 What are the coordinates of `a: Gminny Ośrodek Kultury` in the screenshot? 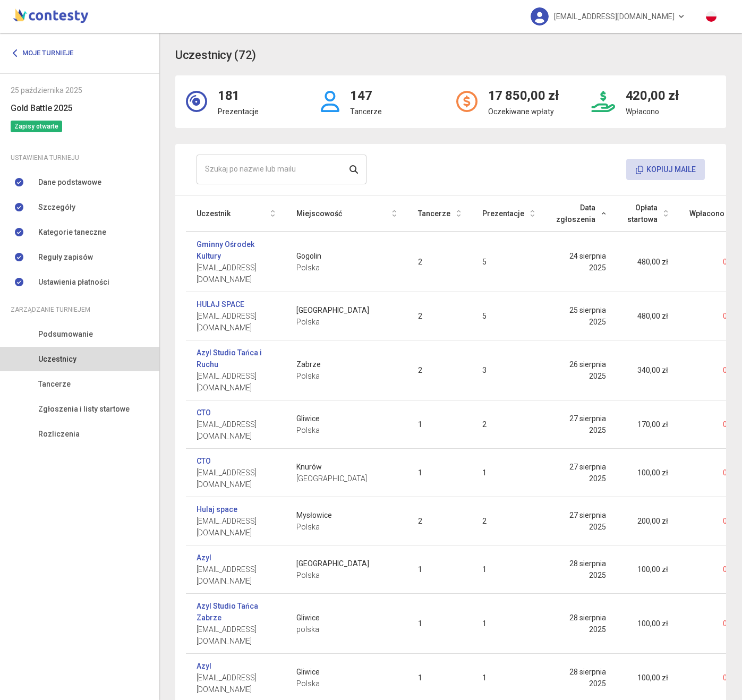 It's located at (236, 250).